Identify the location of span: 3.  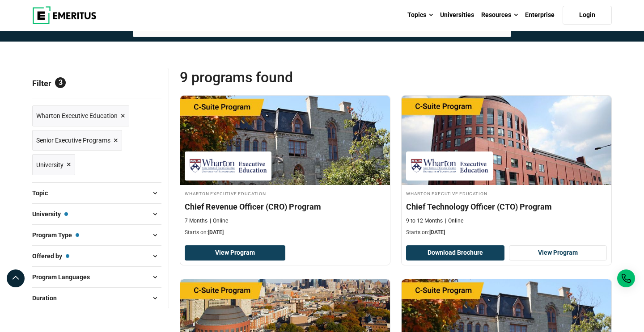
(61, 83).